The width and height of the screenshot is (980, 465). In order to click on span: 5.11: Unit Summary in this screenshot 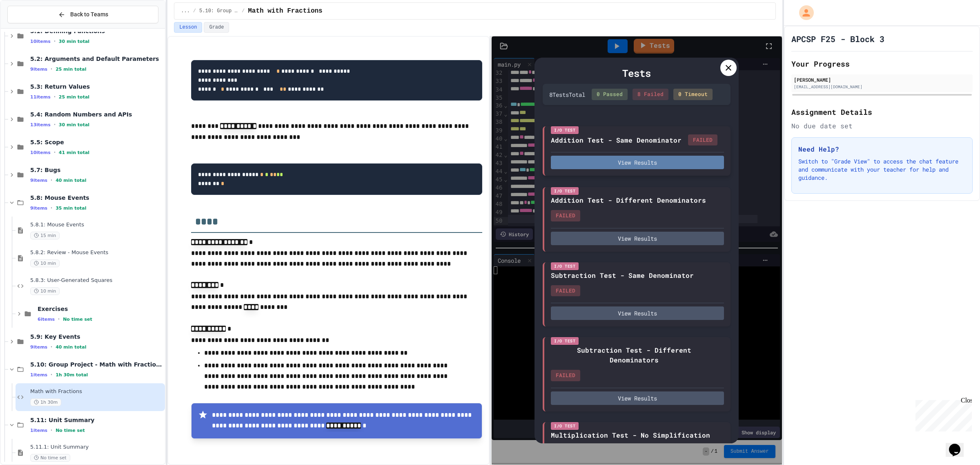, I will do `click(96, 420)`.